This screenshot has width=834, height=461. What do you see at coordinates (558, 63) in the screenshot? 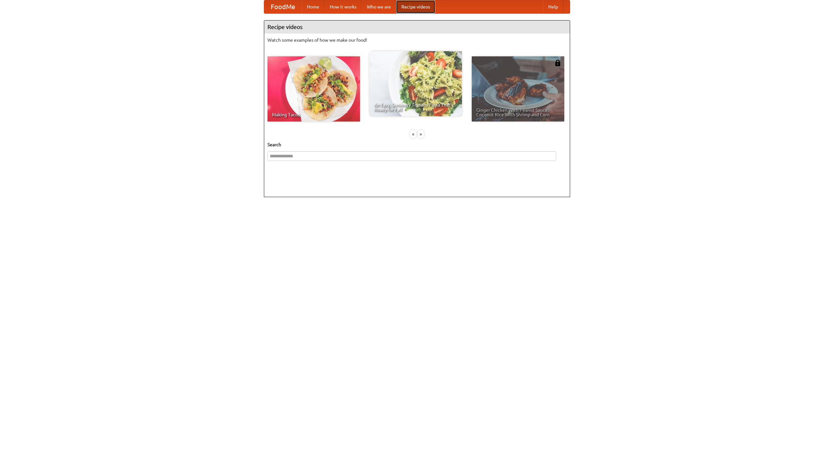
I see `img: 483408.png` at bounding box center [558, 63].